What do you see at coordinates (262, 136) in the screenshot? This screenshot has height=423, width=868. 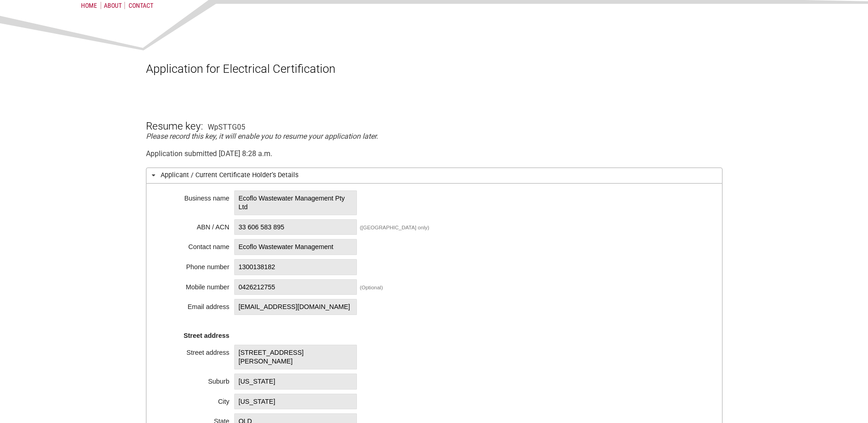 I see `em: Please record this key, it will enable you to resume your application later.` at bounding box center [262, 136].